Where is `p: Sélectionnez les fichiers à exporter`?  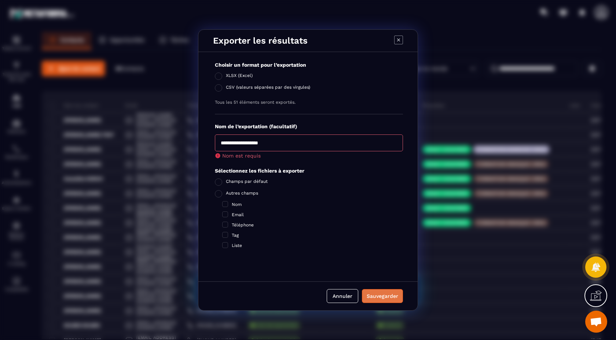 p: Sélectionnez les fichiers à exporter is located at coordinates (309, 171).